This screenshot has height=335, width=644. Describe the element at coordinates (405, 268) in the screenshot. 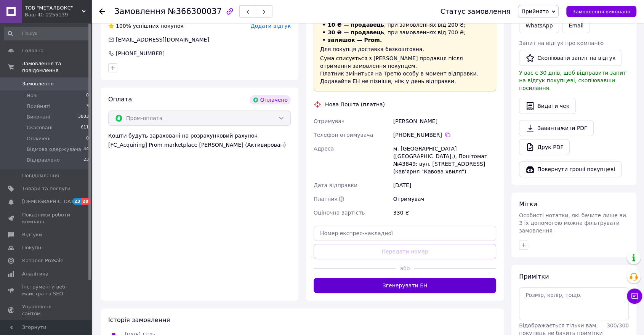

I see `span: або` at that location.